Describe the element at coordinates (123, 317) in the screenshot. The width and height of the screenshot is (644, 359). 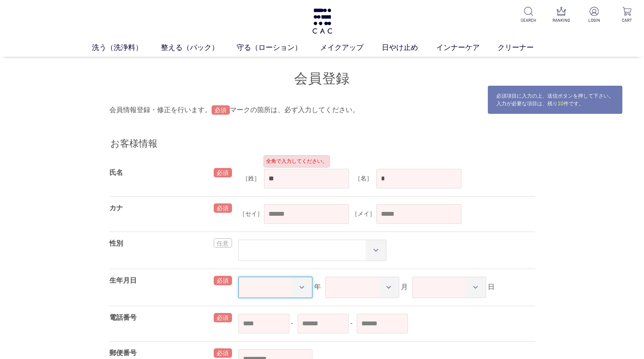
I see `label: 電話番号` at that location.